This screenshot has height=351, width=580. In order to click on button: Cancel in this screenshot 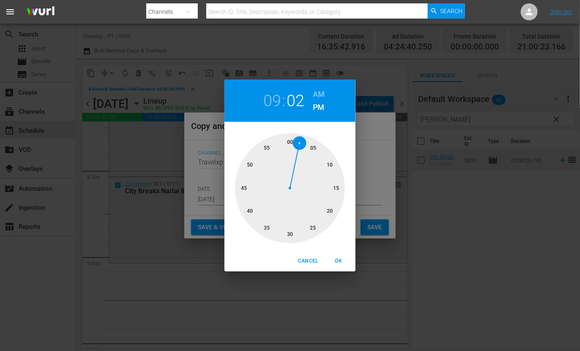, I will do `click(308, 261)`.